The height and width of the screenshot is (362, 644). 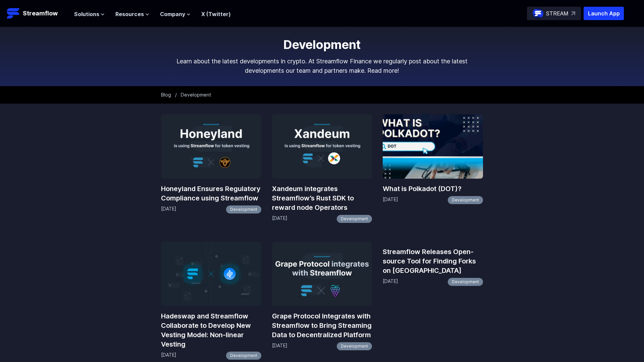 I want to click on a: X (Twitter), so click(x=216, y=14).